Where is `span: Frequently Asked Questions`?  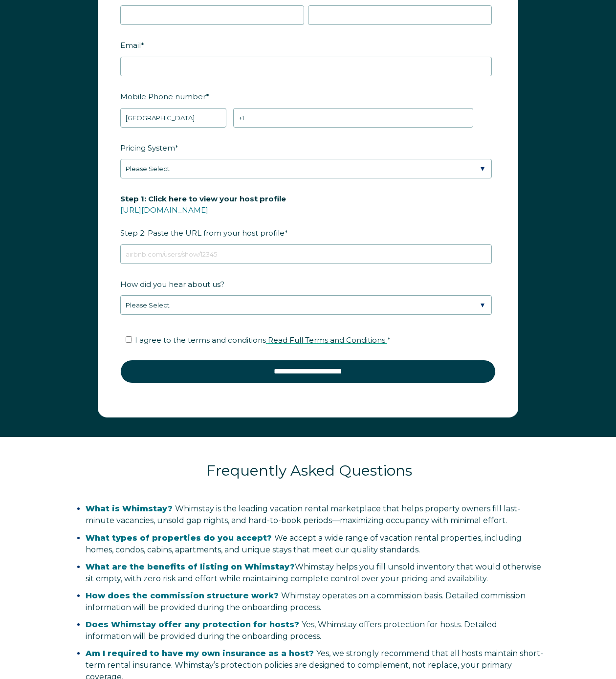 span: Frequently Asked Questions is located at coordinates (309, 470).